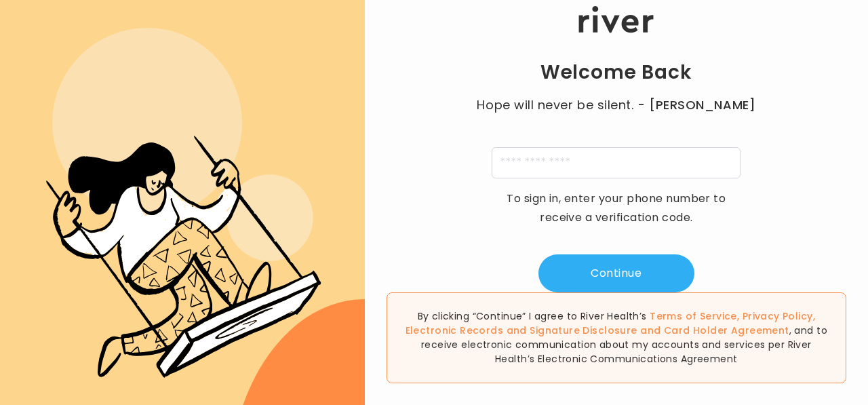 The width and height of the screenshot is (868, 405). I want to click on button: Continue, so click(617, 274).